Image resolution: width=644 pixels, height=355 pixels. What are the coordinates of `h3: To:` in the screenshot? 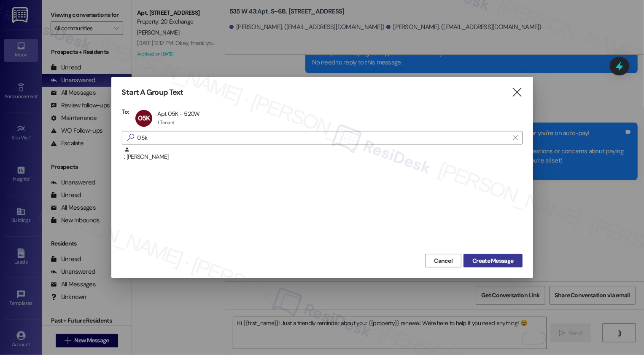 It's located at (125, 112).